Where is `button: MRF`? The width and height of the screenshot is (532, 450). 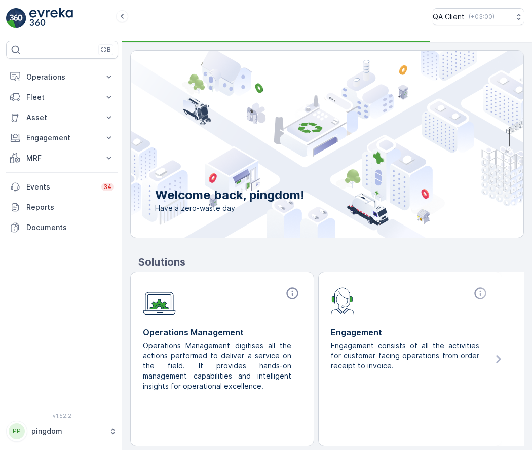
button: MRF is located at coordinates (62, 158).